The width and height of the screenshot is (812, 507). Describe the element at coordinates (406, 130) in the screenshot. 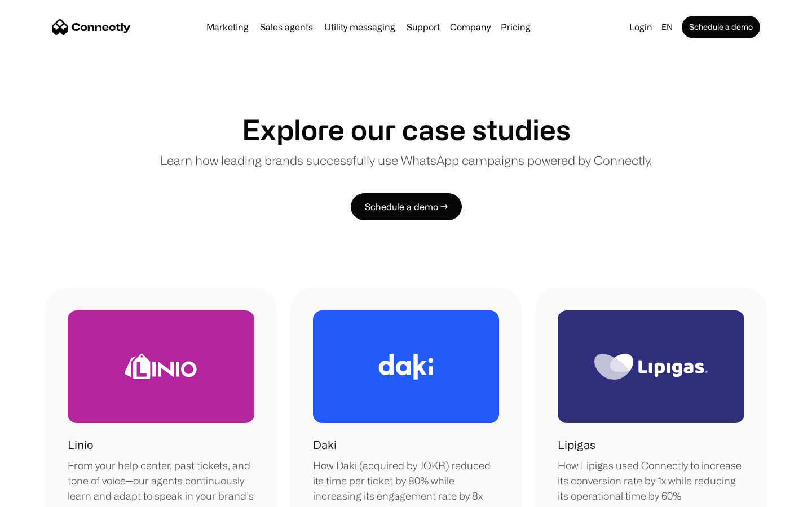

I see `h1: Explore our case studies` at that location.